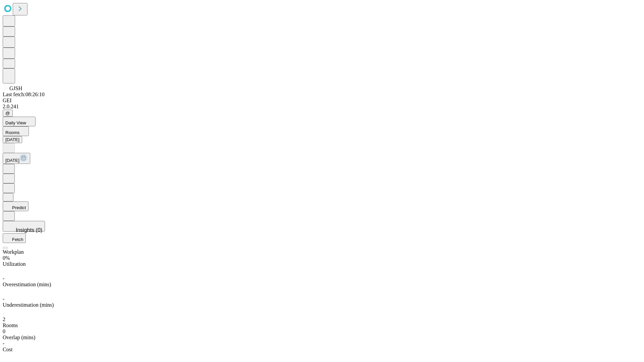  What do you see at coordinates (23, 94) in the screenshot?
I see `span: Last fetch: 08:26:10` at bounding box center [23, 94].